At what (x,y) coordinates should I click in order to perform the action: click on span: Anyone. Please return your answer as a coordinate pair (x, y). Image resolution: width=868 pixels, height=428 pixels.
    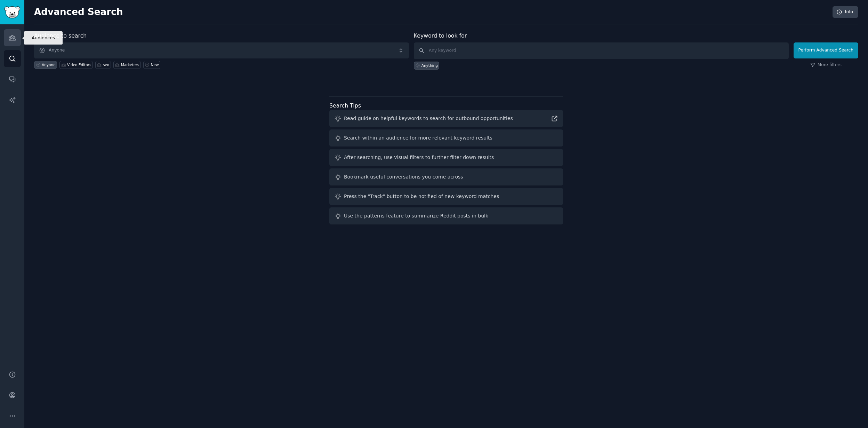
    Looking at the image, I should click on (222, 51).